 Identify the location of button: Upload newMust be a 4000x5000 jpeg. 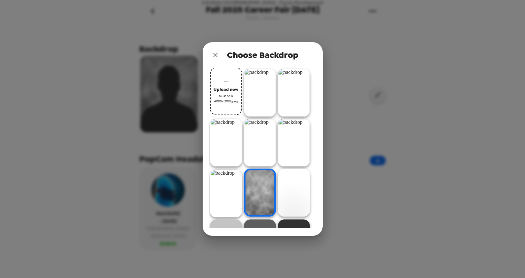
(226, 91).